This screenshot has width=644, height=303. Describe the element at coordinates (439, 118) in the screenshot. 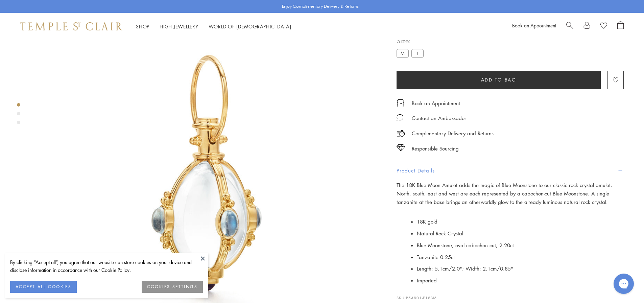

I see `div: Contact an Ambassador` at that location.